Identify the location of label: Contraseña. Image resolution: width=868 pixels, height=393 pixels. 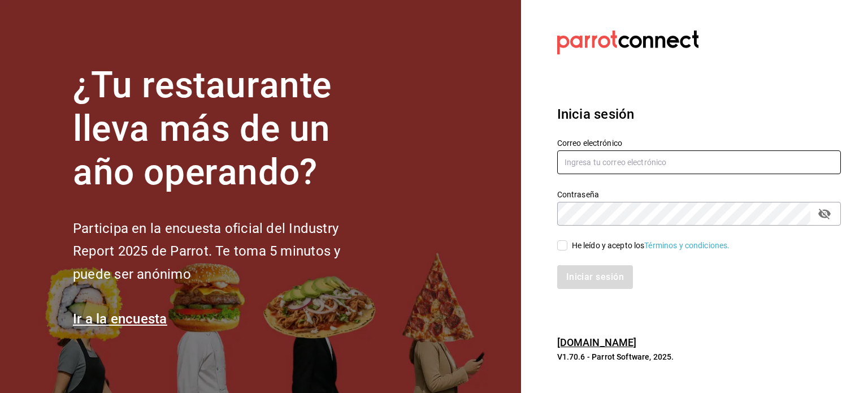
(699, 194).